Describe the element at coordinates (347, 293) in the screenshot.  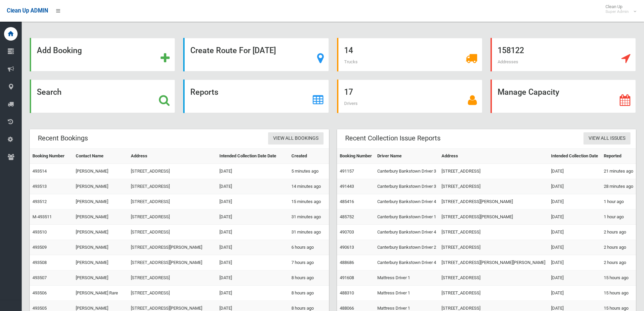
I see `a: 488310` at that location.